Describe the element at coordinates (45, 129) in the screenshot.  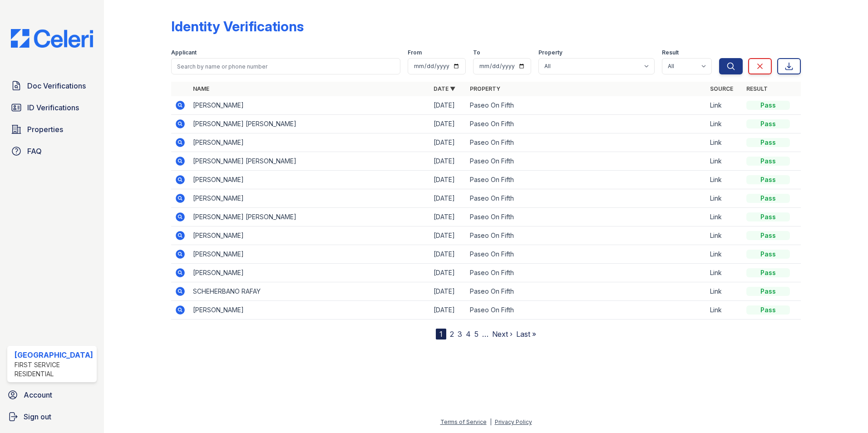
I see `span: Properties` at that location.